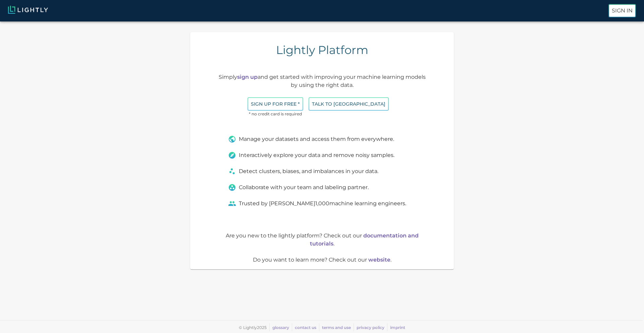 The width and height of the screenshot is (644, 333). What do you see at coordinates (622, 10) in the screenshot?
I see `button: Sign In` at bounding box center [622, 10].